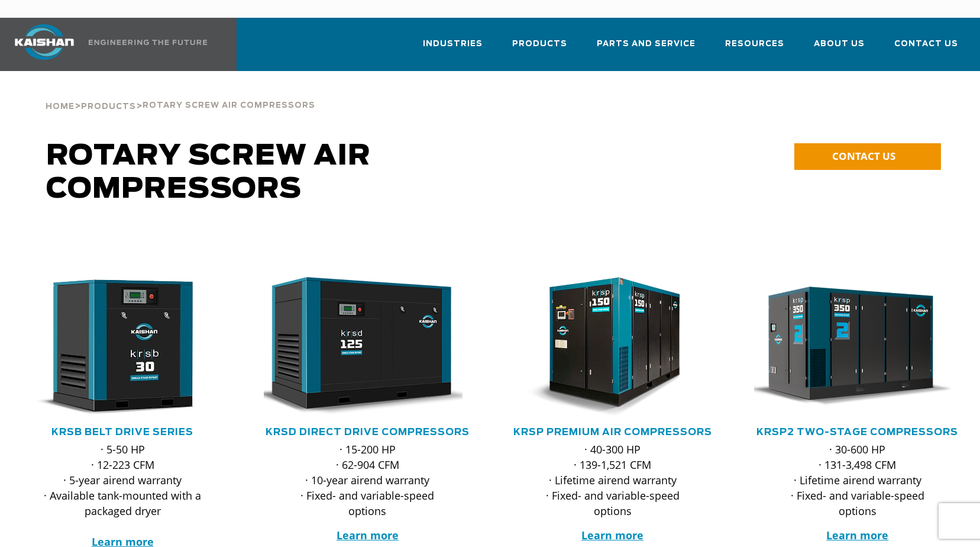  What do you see at coordinates (122, 432) in the screenshot?
I see `a: KRSB Belt Drive Series` at bounding box center [122, 432].